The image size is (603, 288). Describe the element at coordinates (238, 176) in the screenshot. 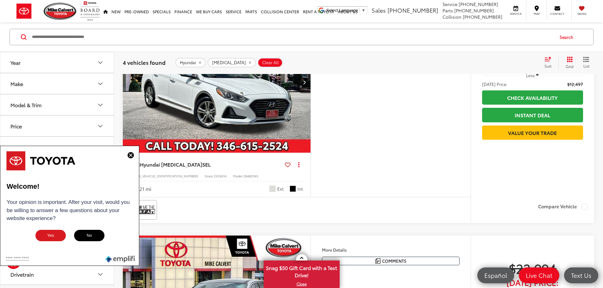

I see `span: Model:` at that location.